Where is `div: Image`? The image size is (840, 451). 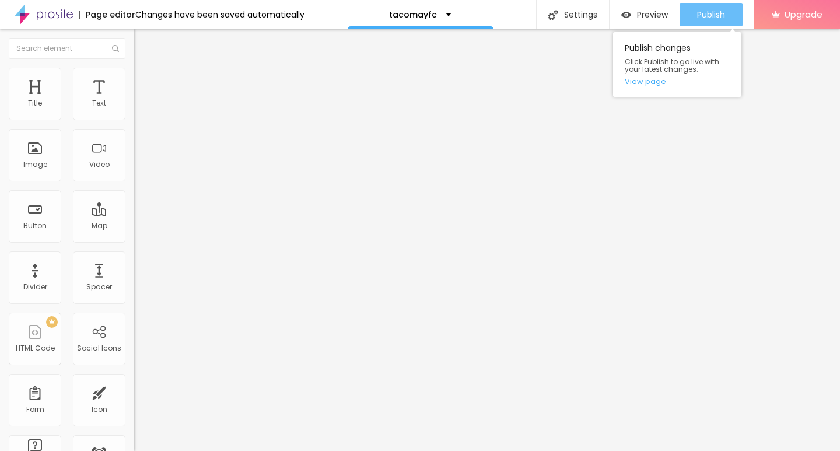 div: Image is located at coordinates (35, 165).